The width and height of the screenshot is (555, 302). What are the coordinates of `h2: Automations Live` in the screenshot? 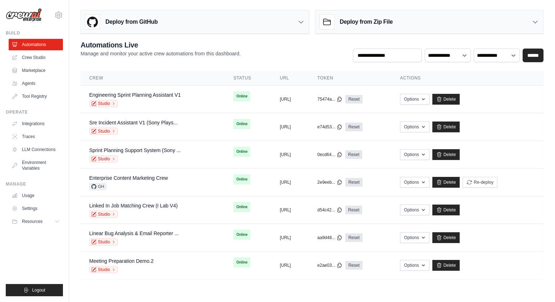 It's located at (160, 45).